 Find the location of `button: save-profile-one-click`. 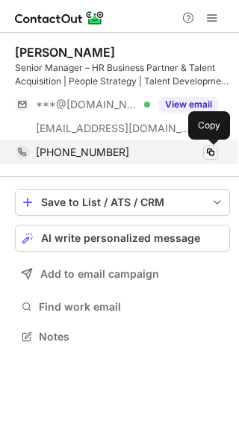

button: save-profile-one-click is located at coordinates (123, 202).